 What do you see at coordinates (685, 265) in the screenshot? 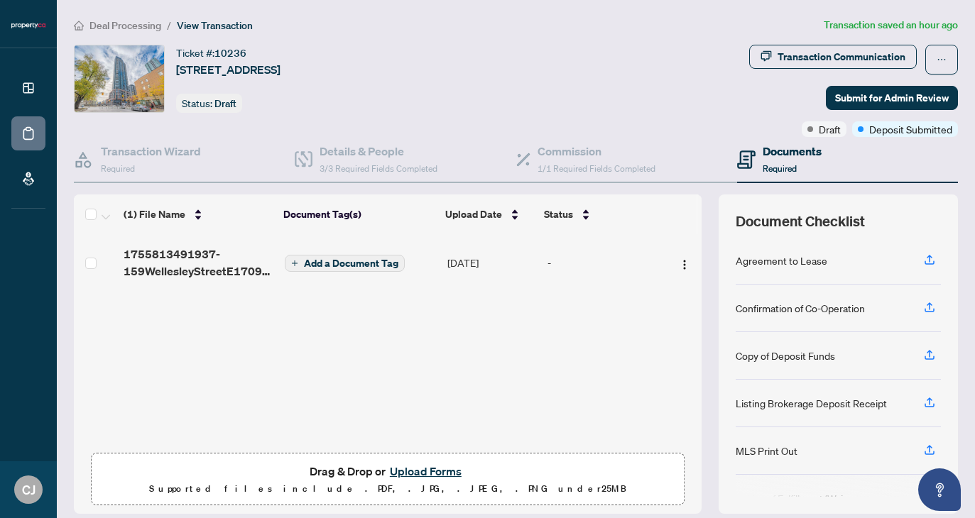
I see `img: Logo` at bounding box center [685, 265].